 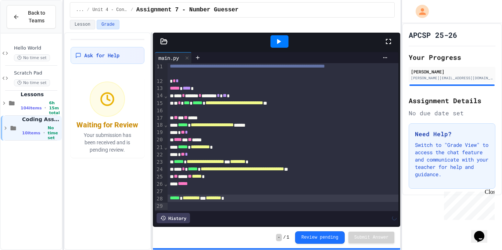 What do you see at coordinates (159, 104) in the screenshot?
I see `div: 15` at bounding box center [159, 104].